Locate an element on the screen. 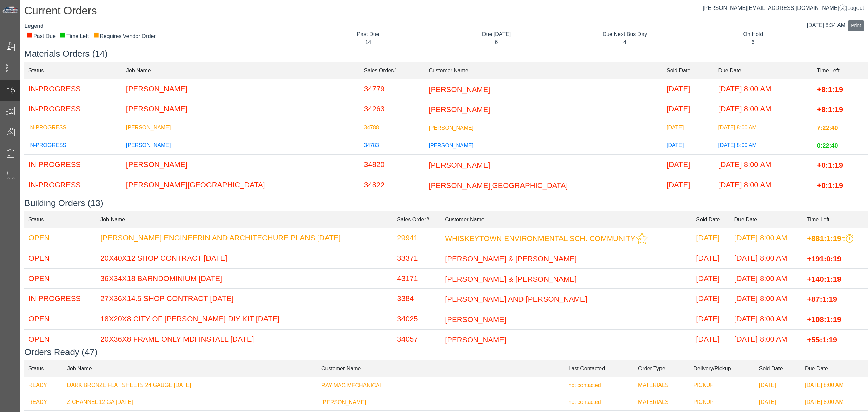  span: +140:1:19 is located at coordinates (824, 279).